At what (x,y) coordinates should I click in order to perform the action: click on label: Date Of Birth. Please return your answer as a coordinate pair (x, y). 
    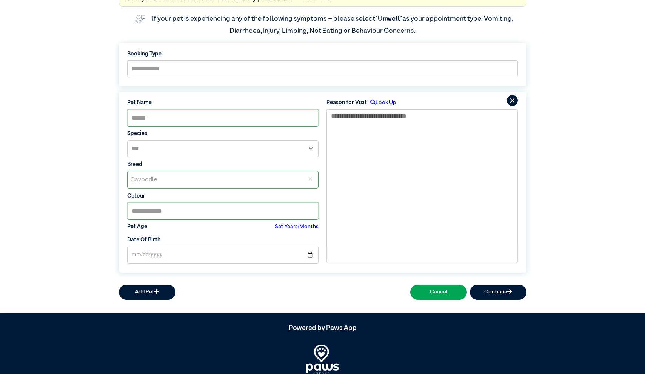
    Looking at the image, I should click on (144, 240).